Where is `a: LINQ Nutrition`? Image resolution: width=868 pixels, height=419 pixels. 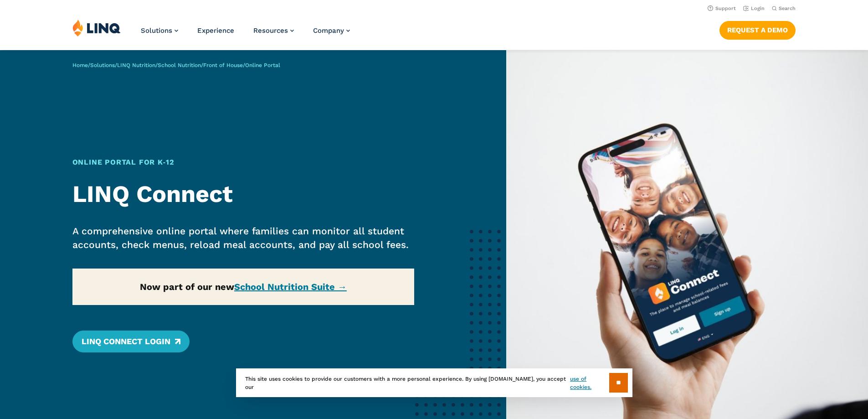
a: LINQ Nutrition is located at coordinates (136, 65).